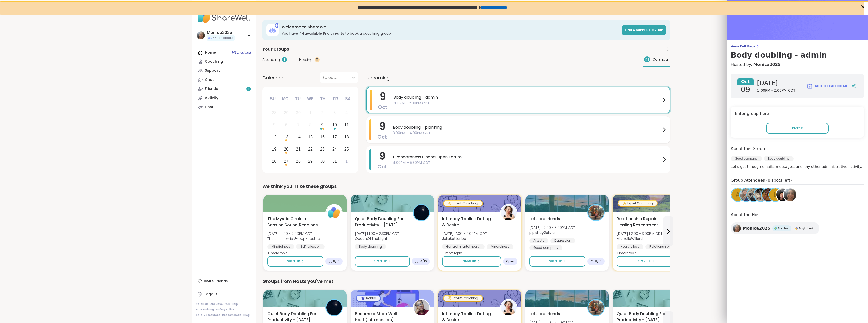 This screenshot has width=868, height=323. Describe the element at coordinates (827, 86) in the screenshot. I see `button: Add to Calendar` at that location.